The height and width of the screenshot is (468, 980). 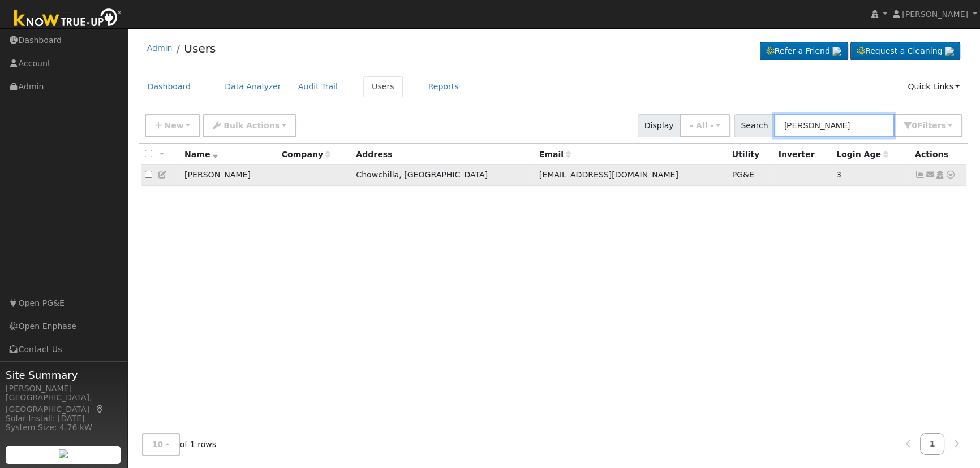 I want to click on div: Address, so click(x=443, y=155).